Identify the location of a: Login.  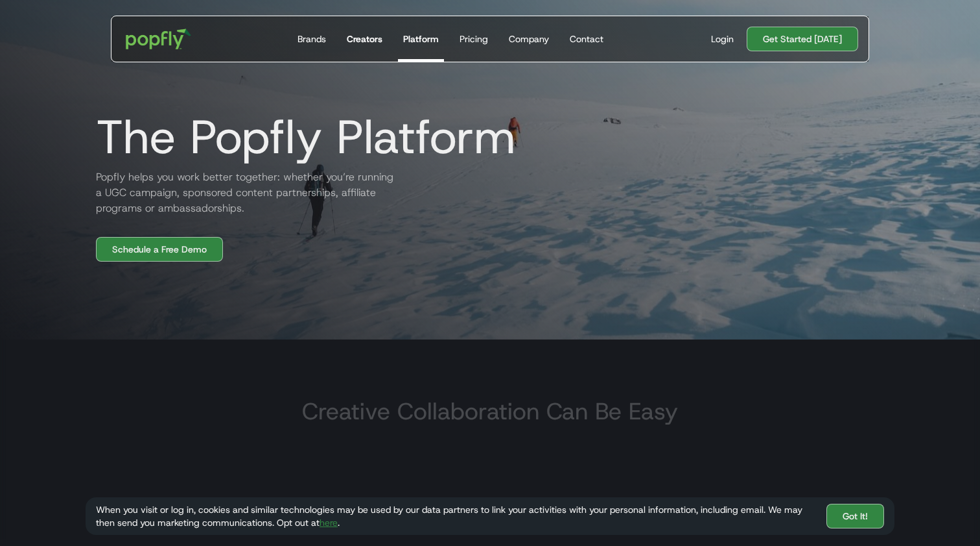
(722, 39).